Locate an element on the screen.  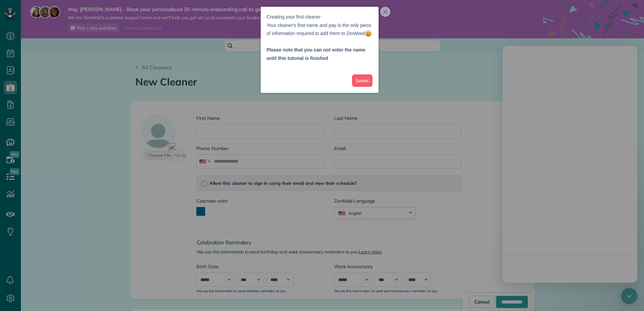
strong: Please note that you can not enter the name until this tutorial is finished is located at coordinates (316, 54).